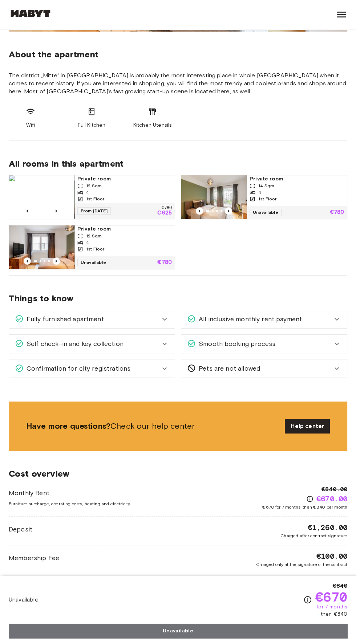 The height and width of the screenshot is (644, 356). I want to click on span: €670, so click(331, 597).